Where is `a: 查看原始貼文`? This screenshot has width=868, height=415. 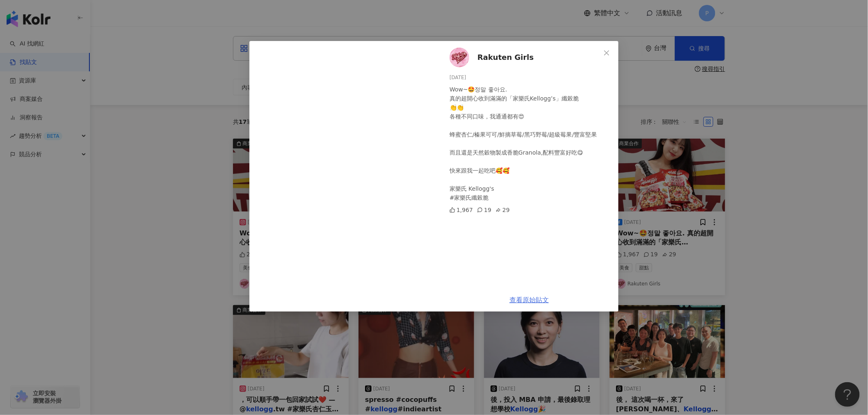
a: 查看原始貼文 is located at coordinates (529, 300).